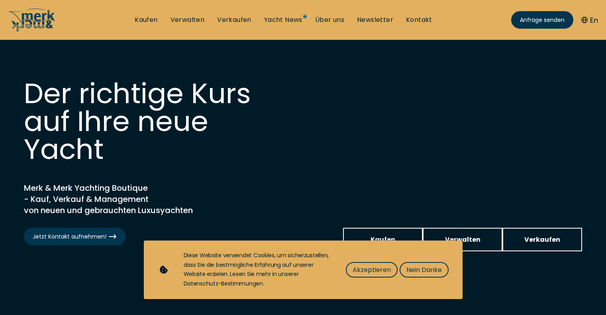  What do you see at coordinates (143, 122) in the screenshot?
I see `h1: Der richtige Kurs auf Ihre neue Yacht` at bounding box center [143, 122].